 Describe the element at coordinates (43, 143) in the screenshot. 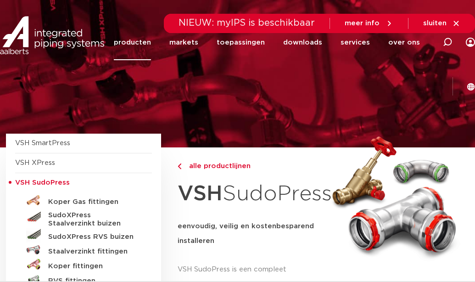

I see `a: VSH SmartPress` at that location.